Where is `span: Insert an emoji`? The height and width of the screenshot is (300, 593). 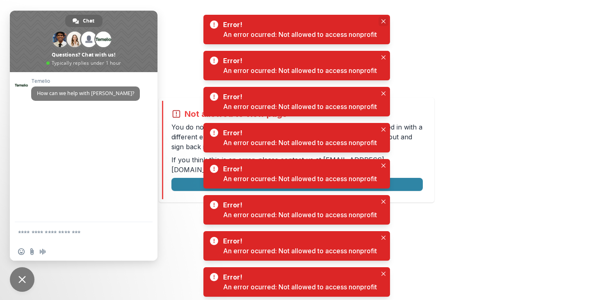
span: Insert an emoji is located at coordinates (21, 252).